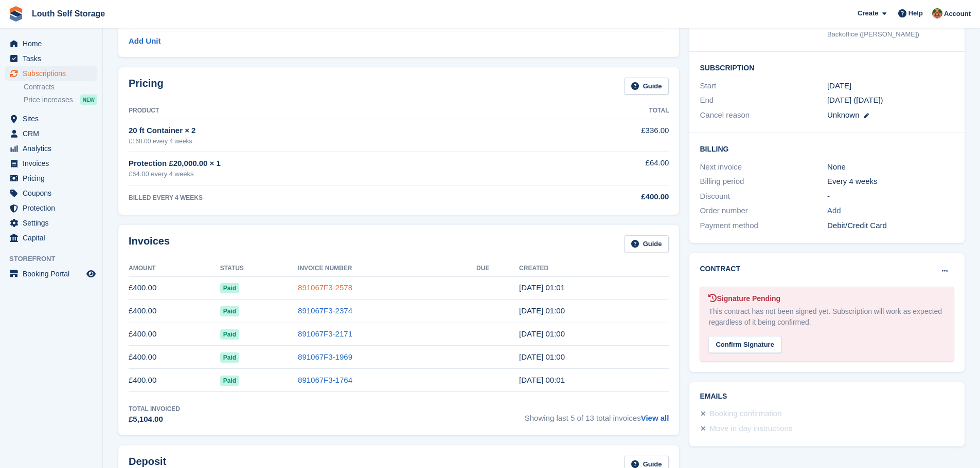 This screenshot has width=980, height=468. Describe the element at coordinates (763, 86) in the screenshot. I see `div: Start` at that location.